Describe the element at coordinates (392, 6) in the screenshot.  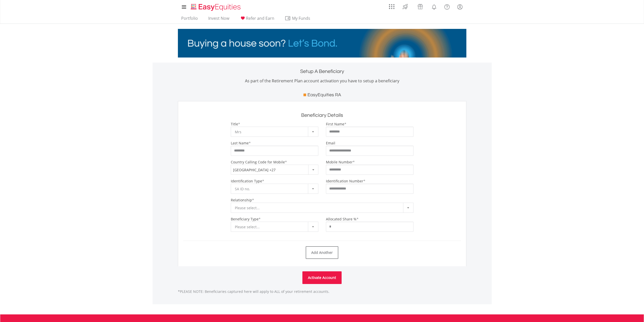
I see `img: grid-menu-icon.svg` at that location.